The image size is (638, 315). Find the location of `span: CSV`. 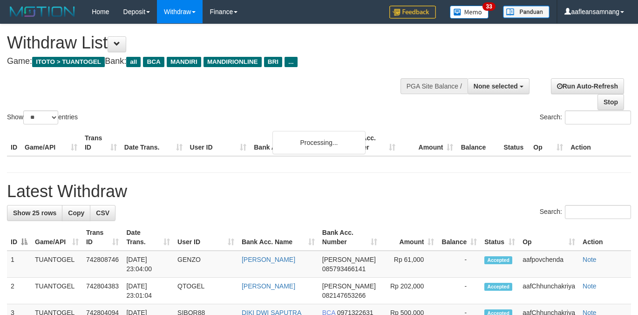

span: CSV is located at coordinates (102, 213).